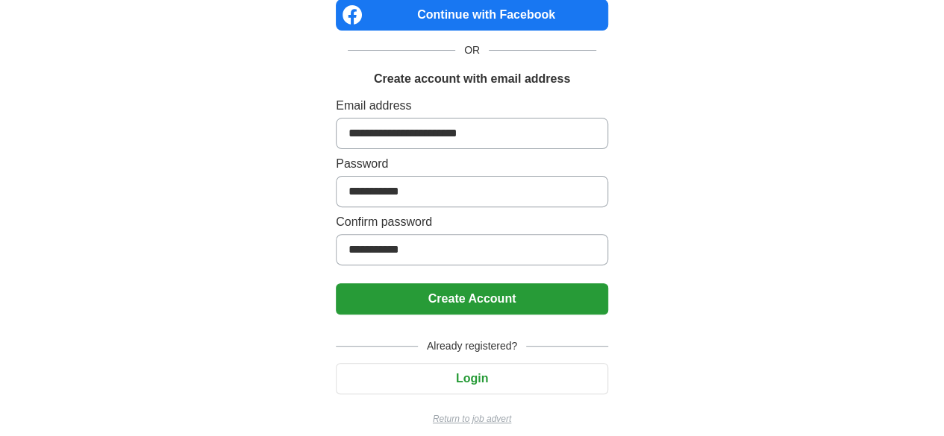 This screenshot has height=436, width=944. I want to click on span: OR, so click(472, 50).